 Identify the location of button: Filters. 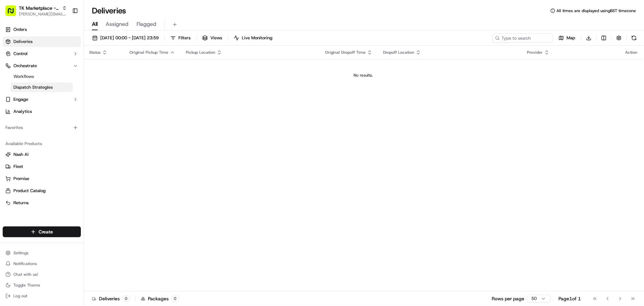
(180, 38).